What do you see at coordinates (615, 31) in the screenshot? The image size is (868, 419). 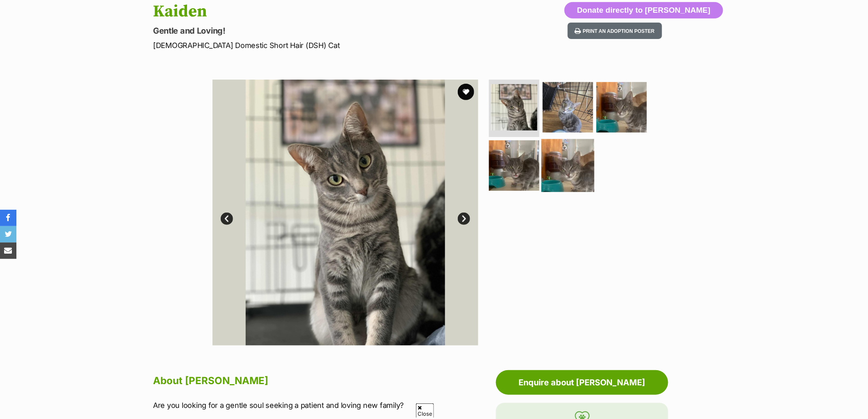 I see `button: Print an adoption poster` at bounding box center [615, 31].